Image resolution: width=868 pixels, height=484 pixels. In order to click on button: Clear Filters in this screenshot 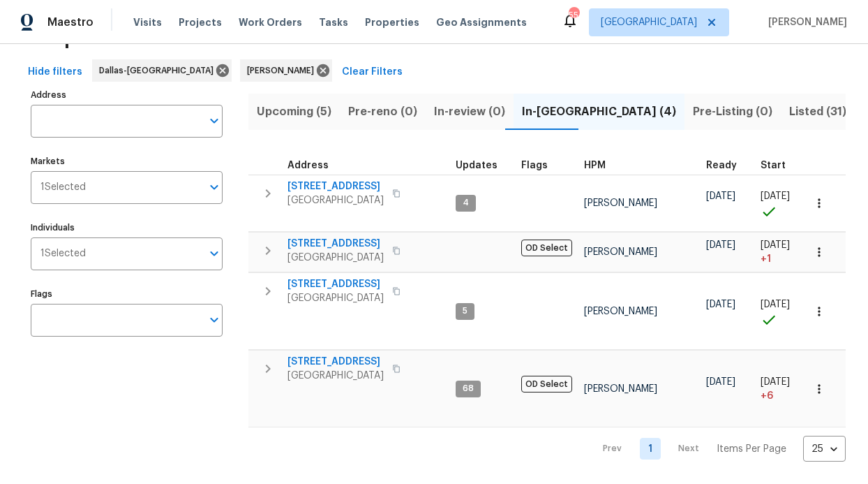, I will do `click(372, 72)`.